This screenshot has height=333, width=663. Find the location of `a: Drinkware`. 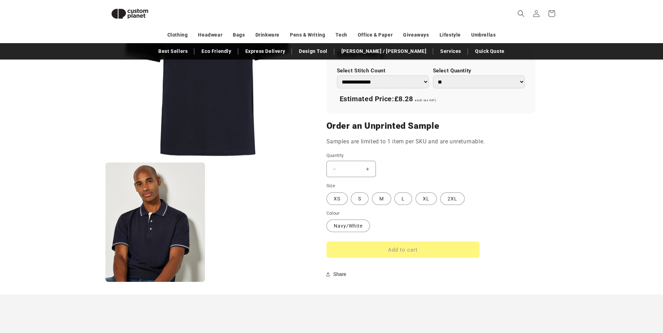

a: Drinkware is located at coordinates (267, 35).